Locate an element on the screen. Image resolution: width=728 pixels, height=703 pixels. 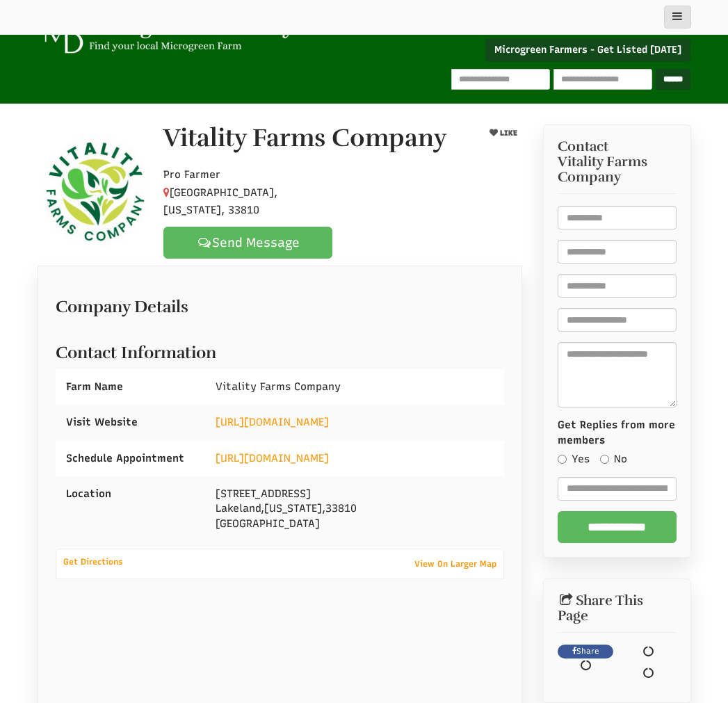
h1: Vitality Farms Company is located at coordinates (304, 139).